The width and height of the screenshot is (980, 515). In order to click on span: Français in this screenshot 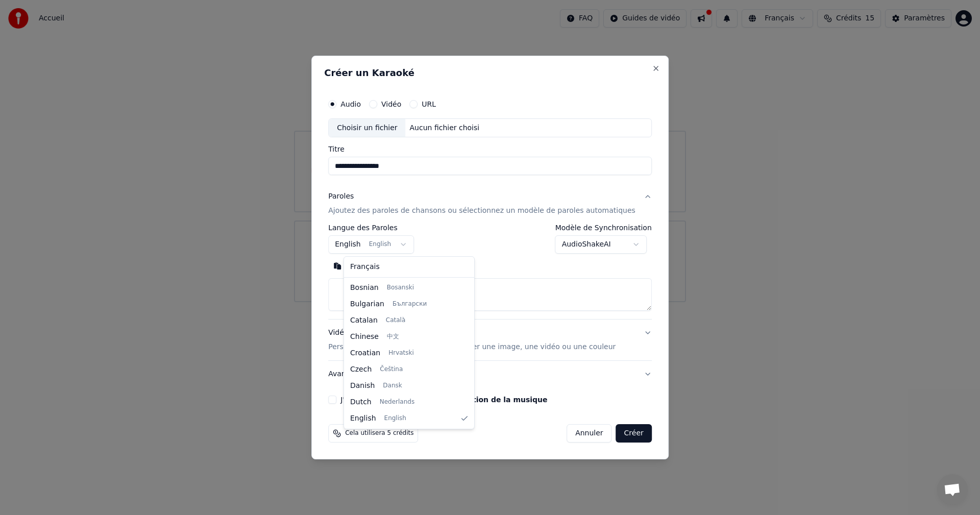, I will do `click(365, 267)`.